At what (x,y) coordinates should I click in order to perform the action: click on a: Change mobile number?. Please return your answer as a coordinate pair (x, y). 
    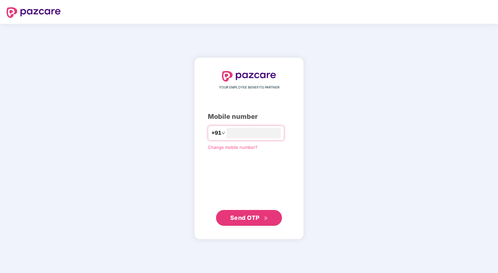
    Looking at the image, I should click on (233, 147).